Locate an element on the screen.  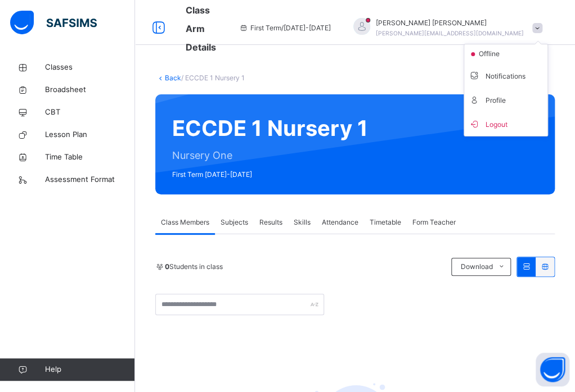
span: offline is located at coordinates (491, 54).